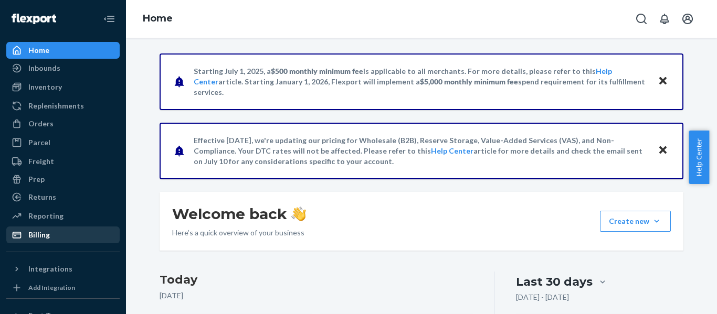 The image size is (717, 314). Describe the element at coordinates (63, 87) in the screenshot. I see `a: Inventory` at that location.